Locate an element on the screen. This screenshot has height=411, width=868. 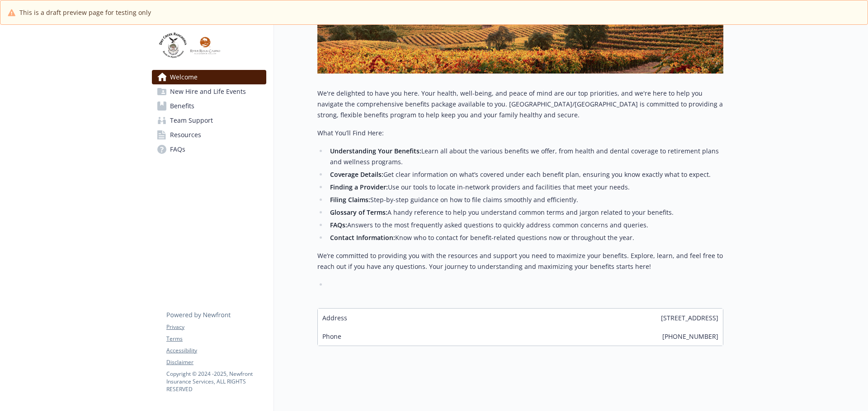
a: New Hire and Life Events is located at coordinates (209, 92).